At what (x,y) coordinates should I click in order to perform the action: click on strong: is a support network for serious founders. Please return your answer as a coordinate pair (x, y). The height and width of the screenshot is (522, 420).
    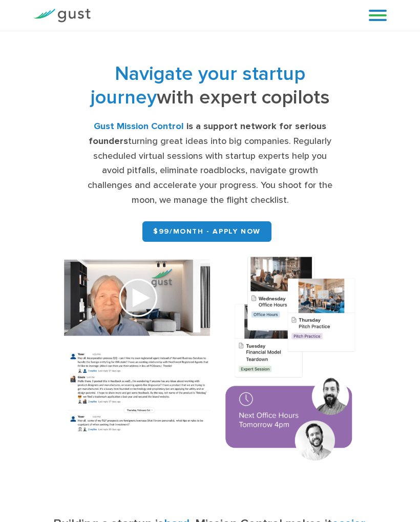
    Looking at the image, I should click on (207, 134).